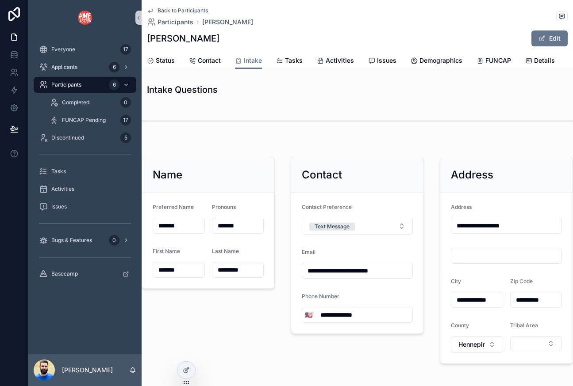  I want to click on span: Pronouns, so click(224, 207).